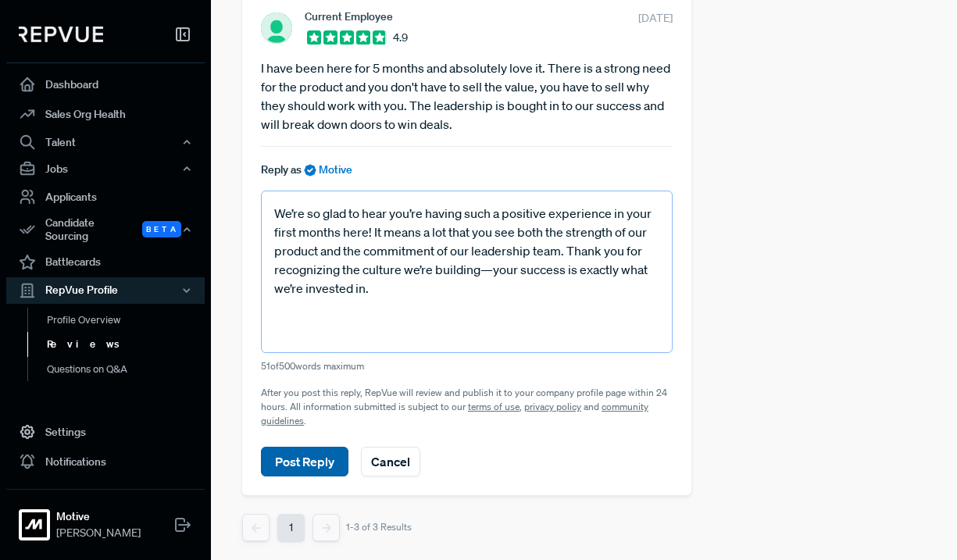 The width and height of the screenshot is (957, 560). Describe the element at coordinates (105, 142) in the screenshot. I see `div: Talent` at that location.